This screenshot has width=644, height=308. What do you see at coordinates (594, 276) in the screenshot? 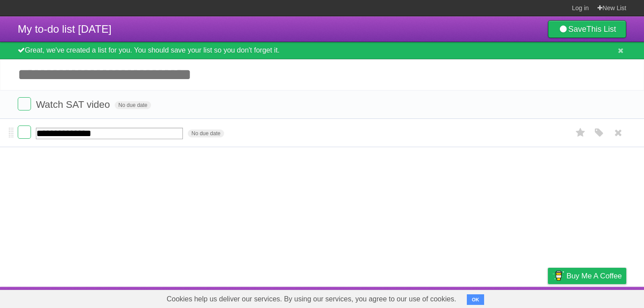
I see `span: Buy me a coffee` at bounding box center [594, 276].